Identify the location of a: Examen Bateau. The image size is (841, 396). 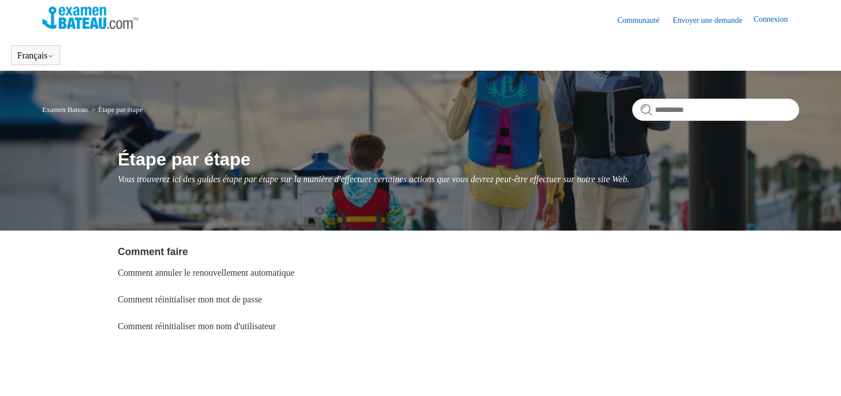
(65, 109).